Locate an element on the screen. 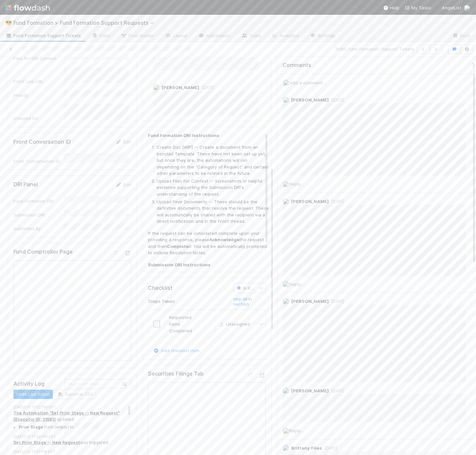 The height and width of the screenshot is (455, 476). h6: Steps Taken is located at coordinates (161, 302).